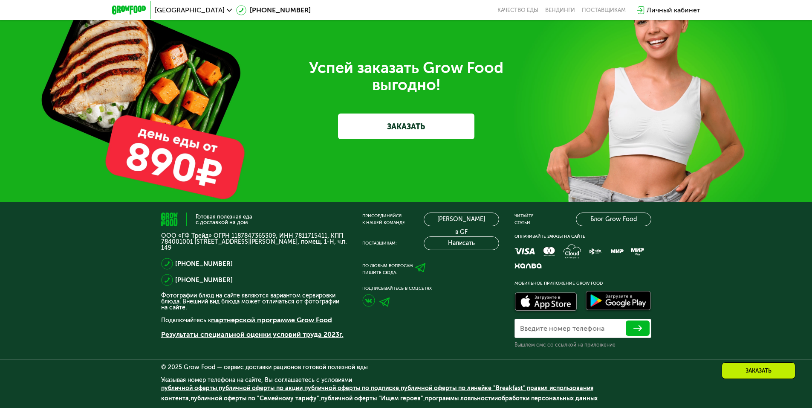  I want to click on a: ЗАКАЗАТЬ, so click(406, 126).